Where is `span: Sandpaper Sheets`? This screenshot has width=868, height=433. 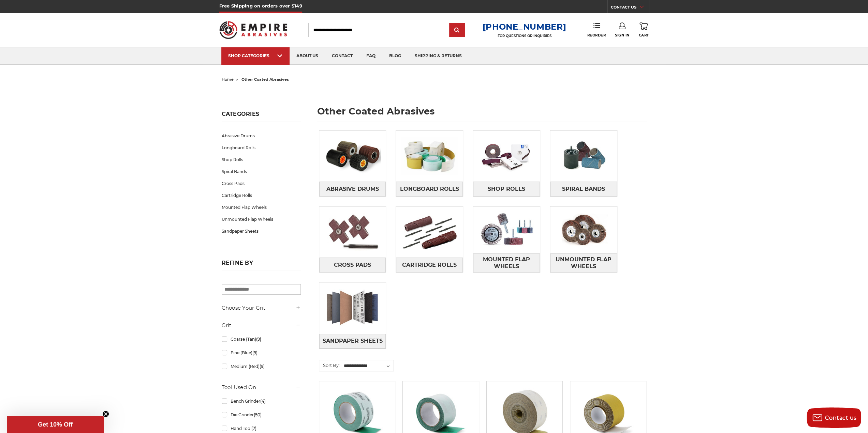
span: Sandpaper Sheets is located at coordinates (352, 341).